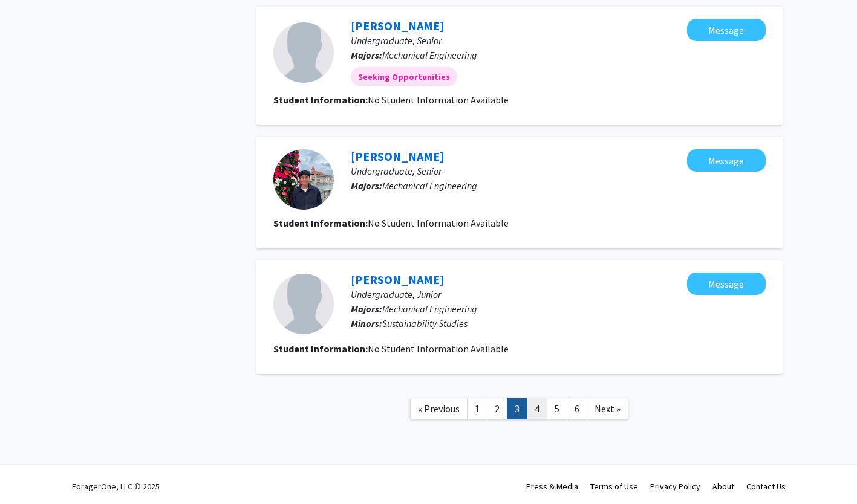 The height and width of the screenshot is (504, 857). Describe the element at coordinates (577, 409) in the screenshot. I see `a: 6` at that location.